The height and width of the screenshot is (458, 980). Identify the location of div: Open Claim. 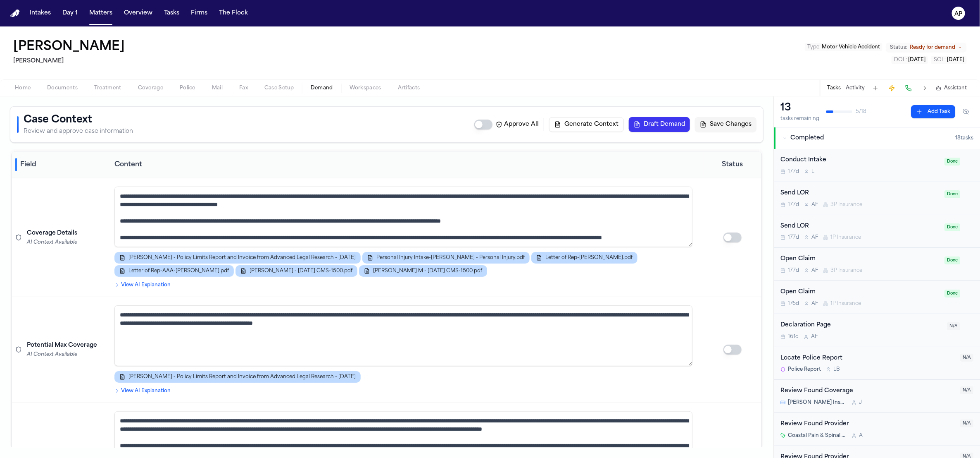
(860, 292).